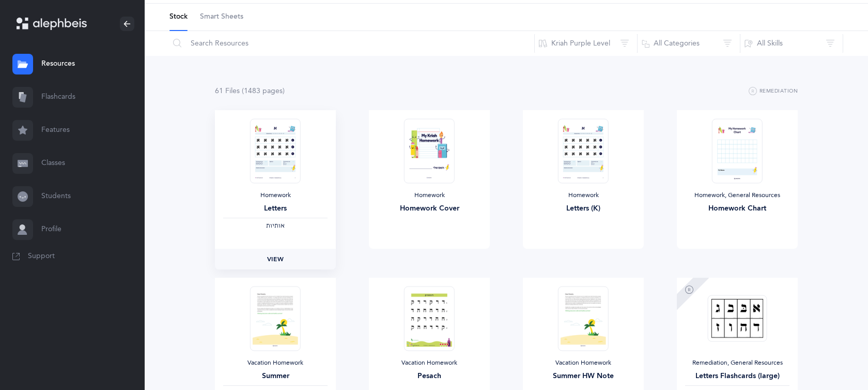 Image resolution: width=868 pixels, height=390 pixels. I want to click on span: (1483 page ), so click(263, 91).